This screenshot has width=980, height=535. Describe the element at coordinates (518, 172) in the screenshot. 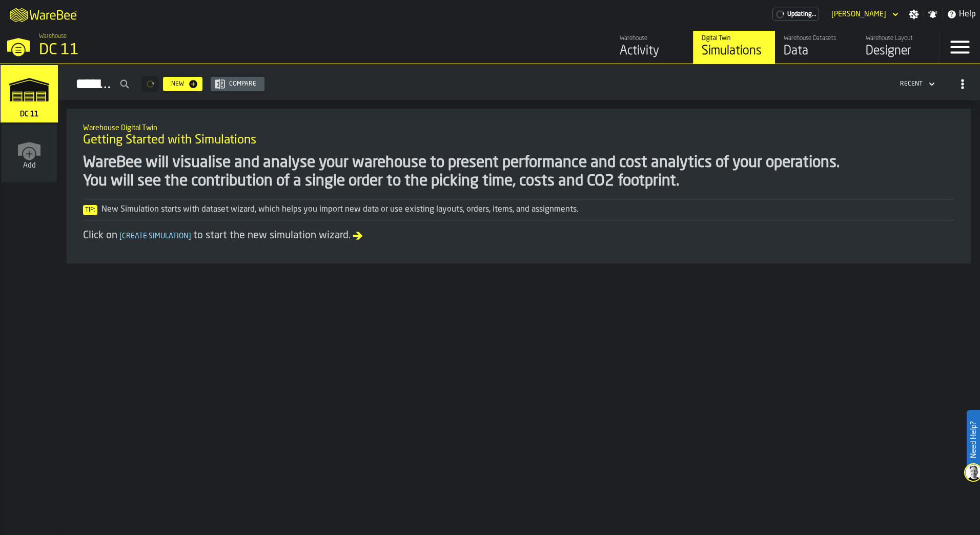

I see `div: WareBee will visualise and analyse your warehouse to present performance and cost analytics of yo...` at that location.